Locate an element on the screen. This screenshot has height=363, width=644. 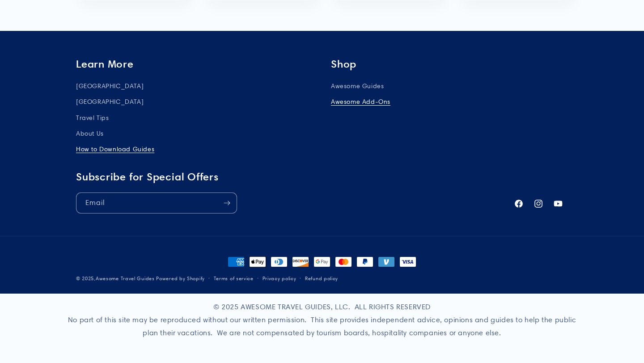
h2: Learn More is located at coordinates (195, 64).